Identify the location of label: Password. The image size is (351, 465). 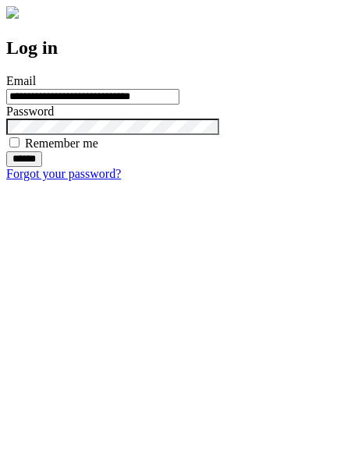
(30, 111).